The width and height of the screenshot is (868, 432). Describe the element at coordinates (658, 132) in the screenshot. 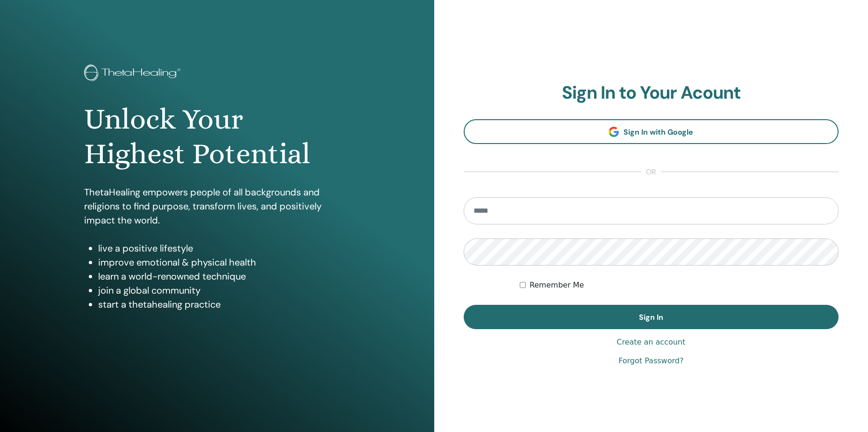

I see `span: Sign In with Google` at that location.